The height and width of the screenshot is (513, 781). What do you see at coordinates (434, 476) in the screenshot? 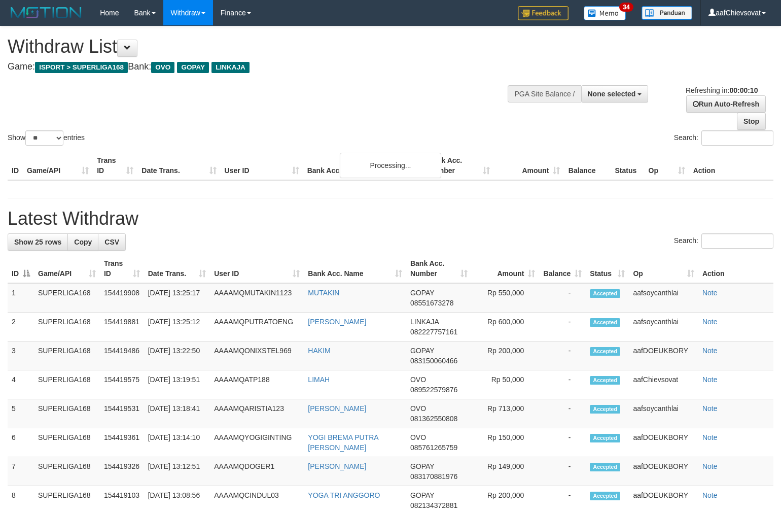
I see `span: Copy 083170881976 to clipboard` at bounding box center [434, 476].